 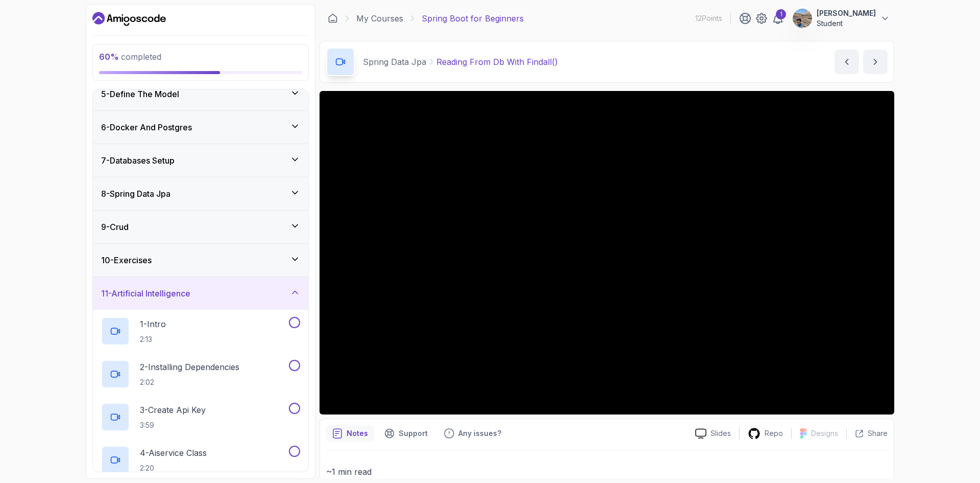 I want to click on p: Spring Data Jpa, so click(x=395, y=62).